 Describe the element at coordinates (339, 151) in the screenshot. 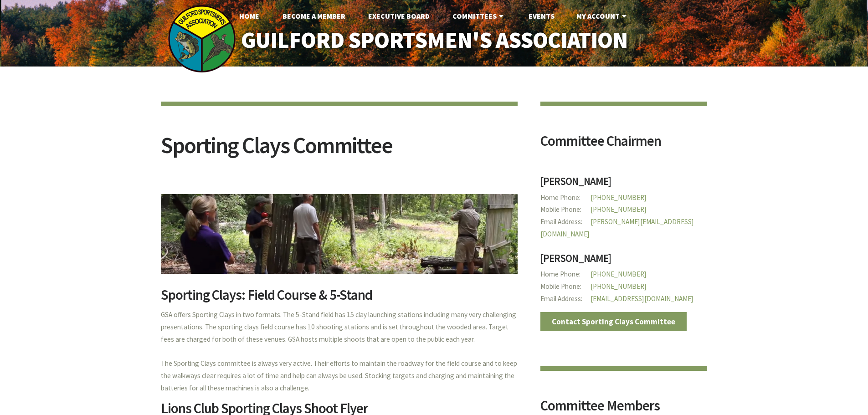

I see `h2: Sporting Clays Committee` at that location.